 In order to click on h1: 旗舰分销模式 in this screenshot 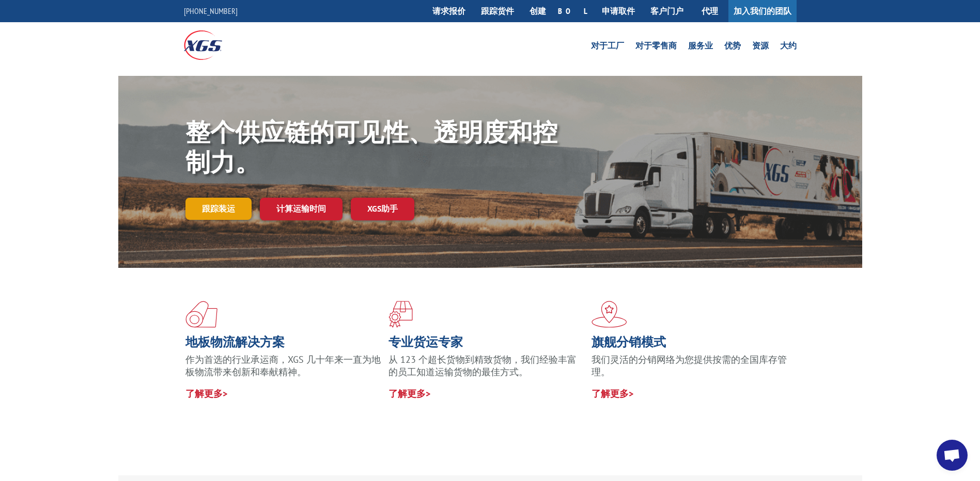, I will do `click(690, 345)`.